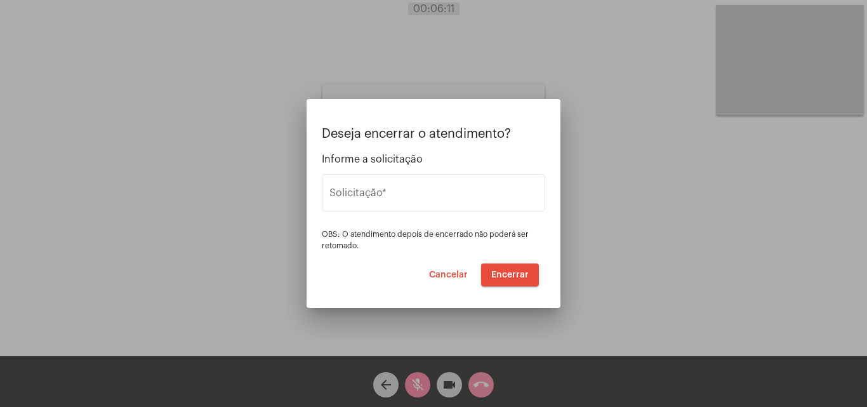 The image size is (867, 407). I want to click on span: Informe a solicitação, so click(433, 159).